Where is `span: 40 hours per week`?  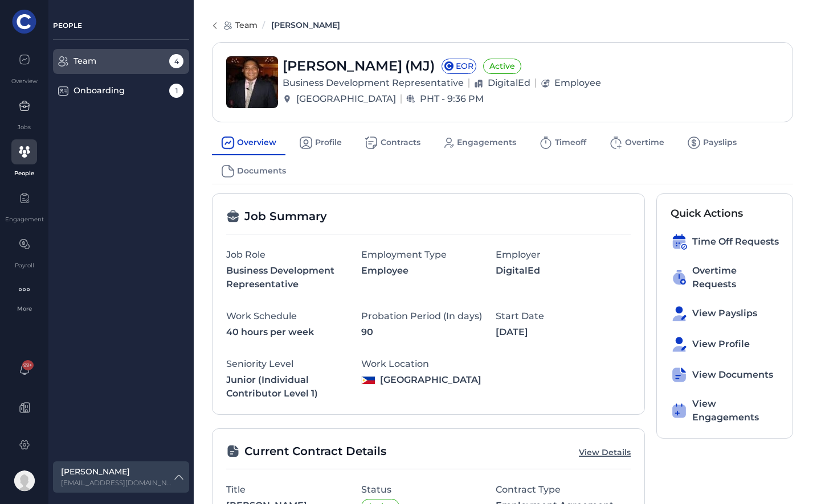 span: 40 hours per week is located at coordinates (288, 333).